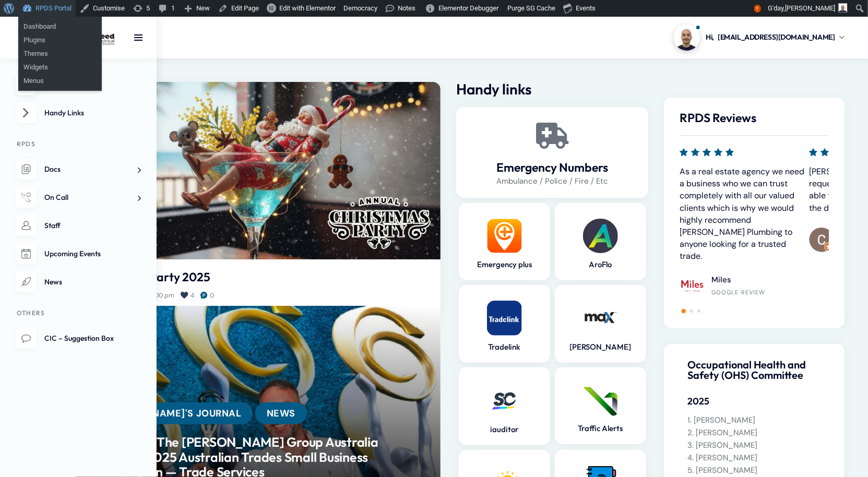 Image resolution: width=868 pixels, height=477 pixels. I want to click on a: Docs, so click(78, 169).